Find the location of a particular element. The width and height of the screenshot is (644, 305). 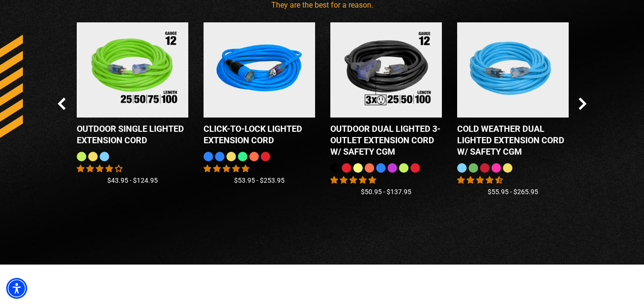

img: blue is located at coordinates (259, 69).